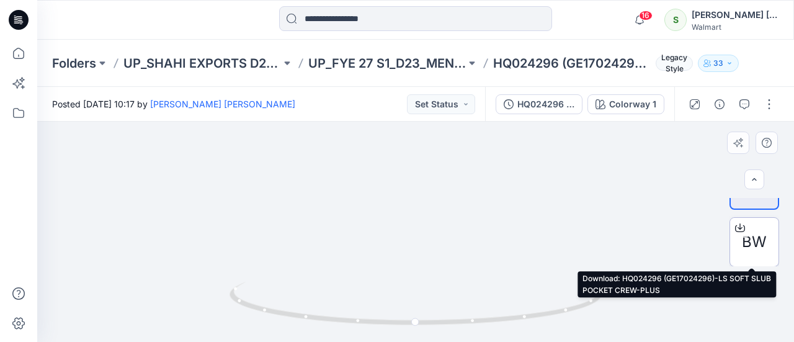  I want to click on p: 33, so click(718, 63).